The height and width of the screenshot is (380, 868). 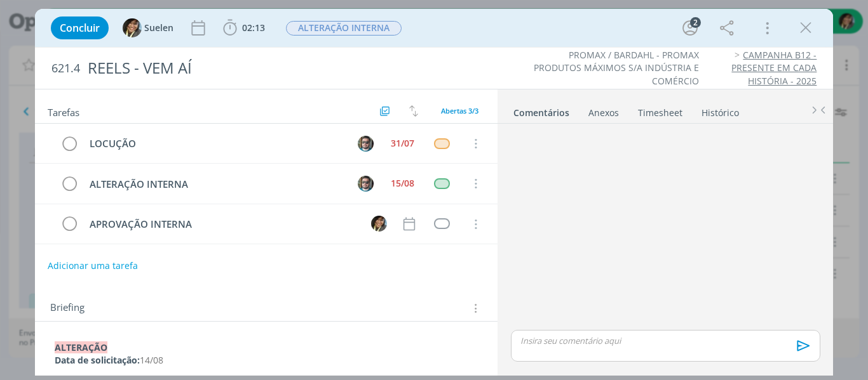 I want to click on img: arrow-down-up.svg, so click(x=414, y=111).